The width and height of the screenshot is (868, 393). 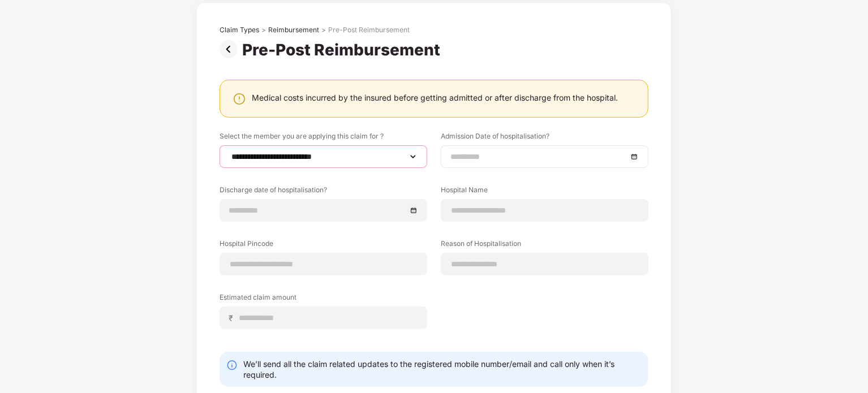 What do you see at coordinates (231, 49) in the screenshot?
I see `img: svg+xml;base64,PHN2ZyBpZD0iUHJldi0zMngzMiIgeG1sbnM9Imh0dHA6Ly93d3cudzMub3JnLzIwMDAvc3ZnIiB3aWR0aD...` at bounding box center [231, 49].